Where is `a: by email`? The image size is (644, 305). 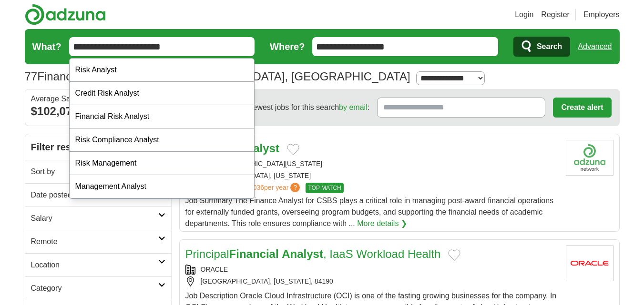 a: by email is located at coordinates (353, 107).